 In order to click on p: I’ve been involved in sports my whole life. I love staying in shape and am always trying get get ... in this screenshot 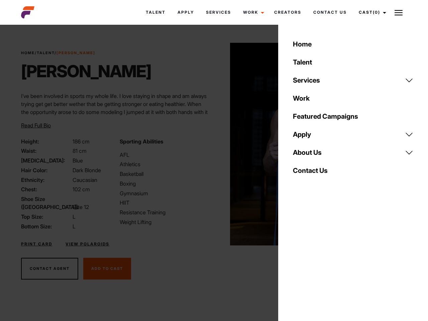, I will do `click(115, 120)`.